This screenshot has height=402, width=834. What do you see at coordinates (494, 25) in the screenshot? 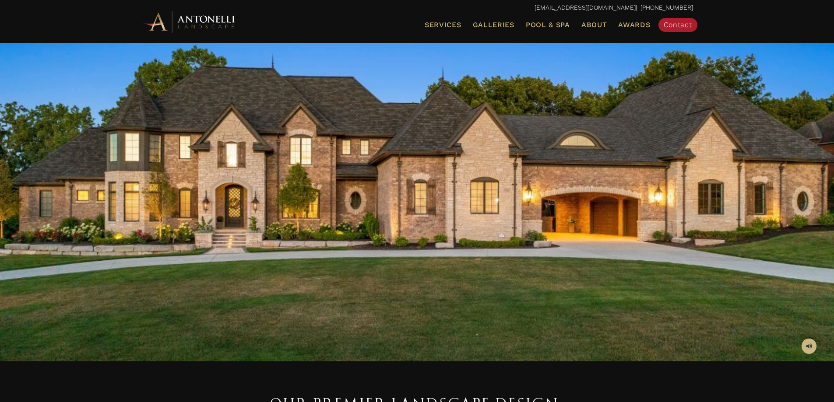
I see `span: Galleries` at bounding box center [494, 25].